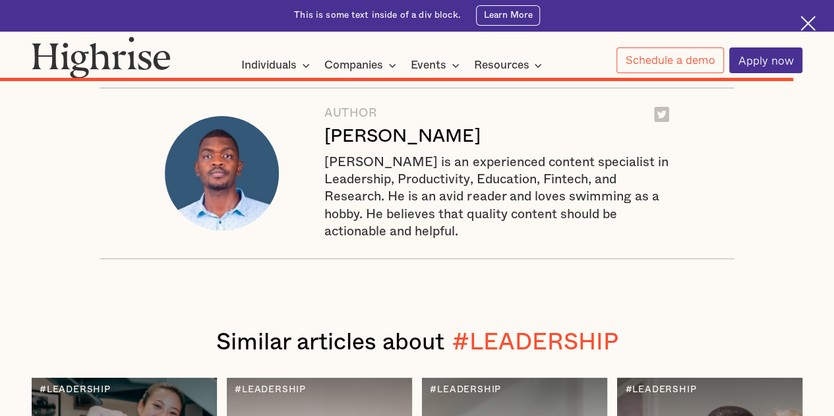 The image size is (834, 416). Describe the element at coordinates (377, 15) in the screenshot. I see `div: This is some text inside of a div block.` at that location.